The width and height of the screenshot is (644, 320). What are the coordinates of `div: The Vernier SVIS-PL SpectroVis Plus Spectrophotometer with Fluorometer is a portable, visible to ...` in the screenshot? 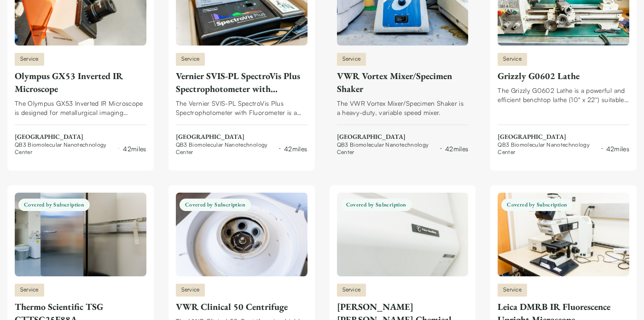 It's located at (242, 108).